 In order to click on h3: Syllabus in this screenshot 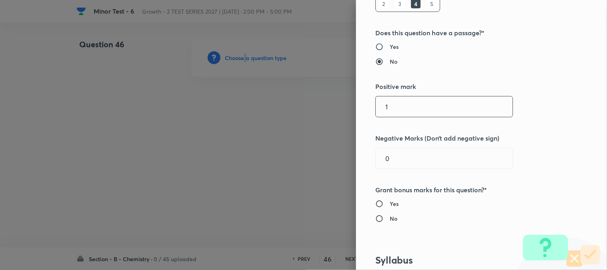, I will do `click(468, 260)`.